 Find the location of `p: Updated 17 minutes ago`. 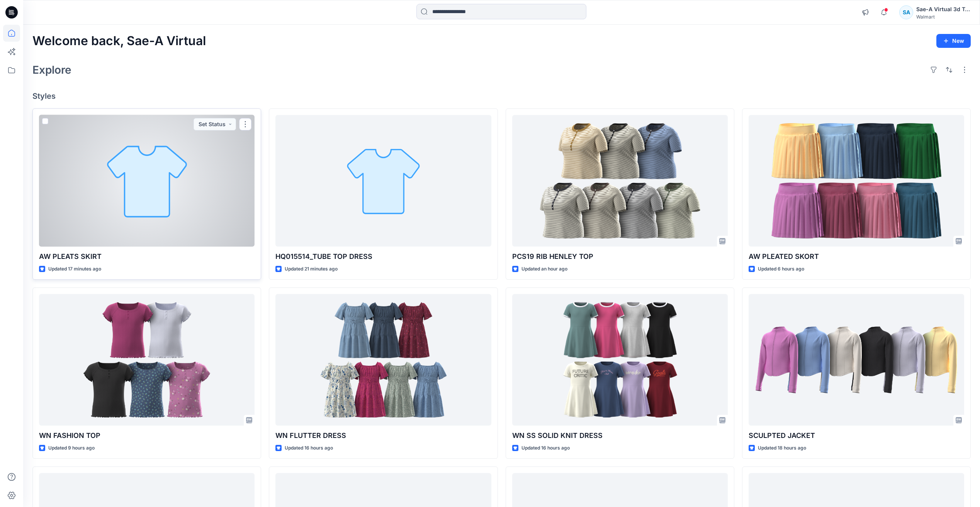

p: Updated 17 minutes ago is located at coordinates (74, 269).